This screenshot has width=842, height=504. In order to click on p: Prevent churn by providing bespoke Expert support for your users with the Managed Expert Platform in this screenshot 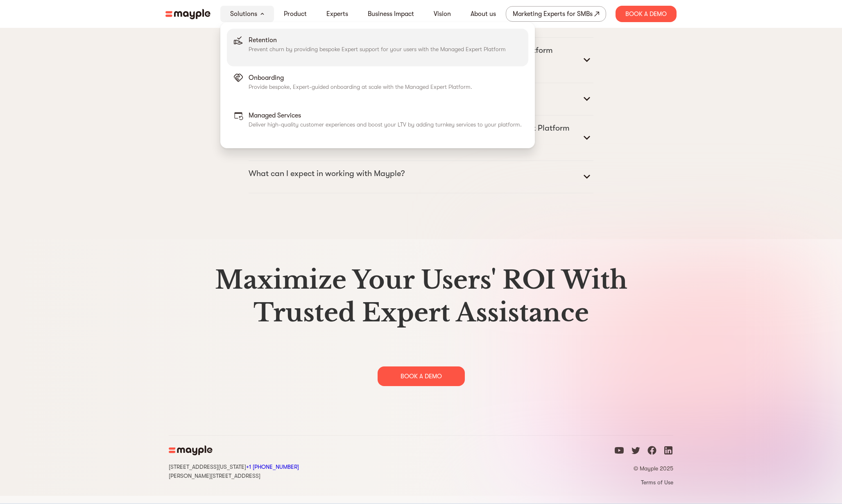, I will do `click(377, 49)`.